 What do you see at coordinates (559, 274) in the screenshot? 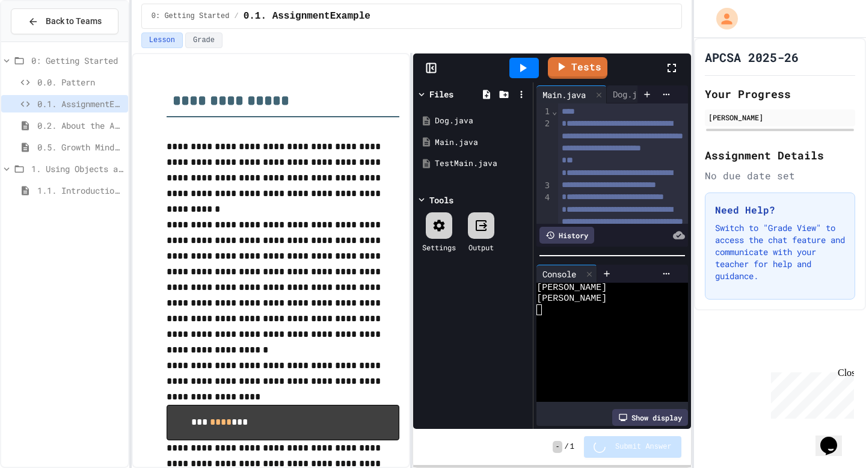
I see `div: Console` at bounding box center [559, 274].